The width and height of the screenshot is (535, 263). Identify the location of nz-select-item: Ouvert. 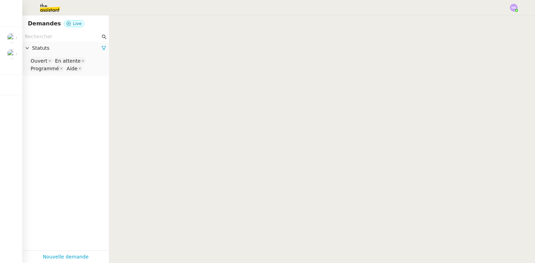
(41, 61).